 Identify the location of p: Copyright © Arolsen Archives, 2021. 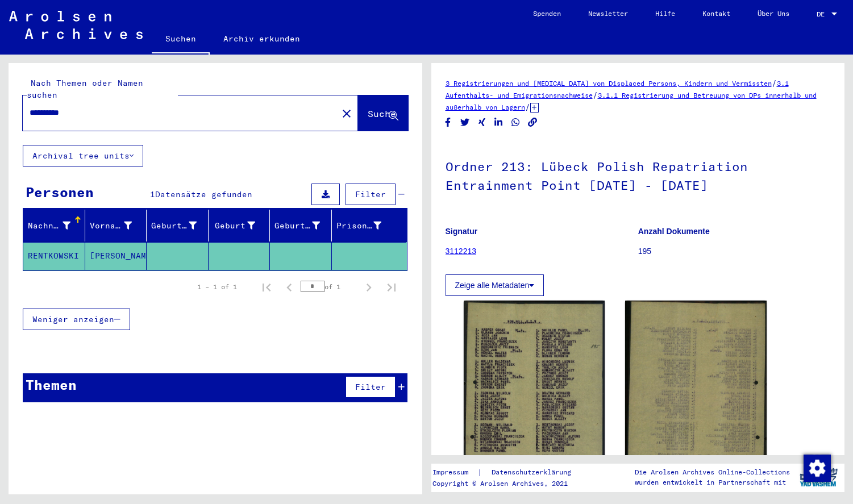
(508, 483).